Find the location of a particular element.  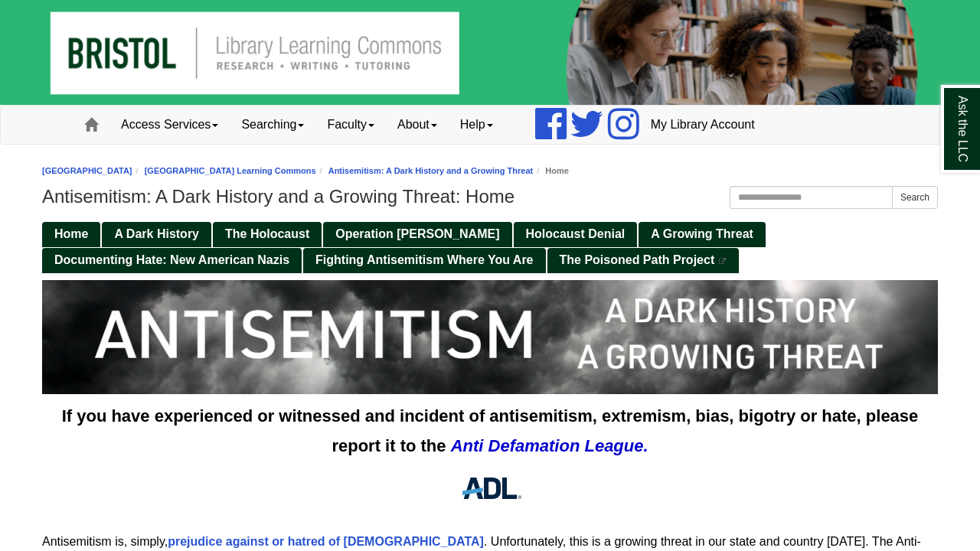

span: The Holocaust is located at coordinates (267, 233).